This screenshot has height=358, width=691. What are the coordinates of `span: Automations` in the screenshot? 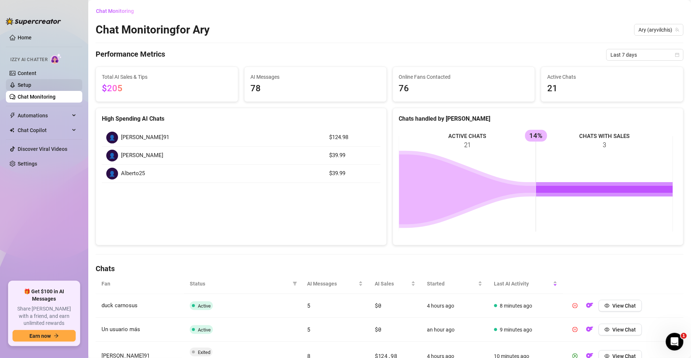 It's located at (44, 116).